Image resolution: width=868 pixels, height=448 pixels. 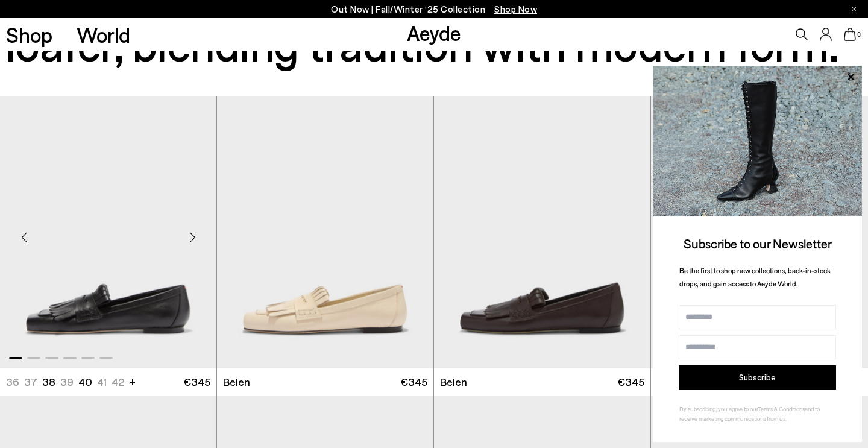 I want to click on span: By subscribing, you agree to our, so click(x=719, y=409).